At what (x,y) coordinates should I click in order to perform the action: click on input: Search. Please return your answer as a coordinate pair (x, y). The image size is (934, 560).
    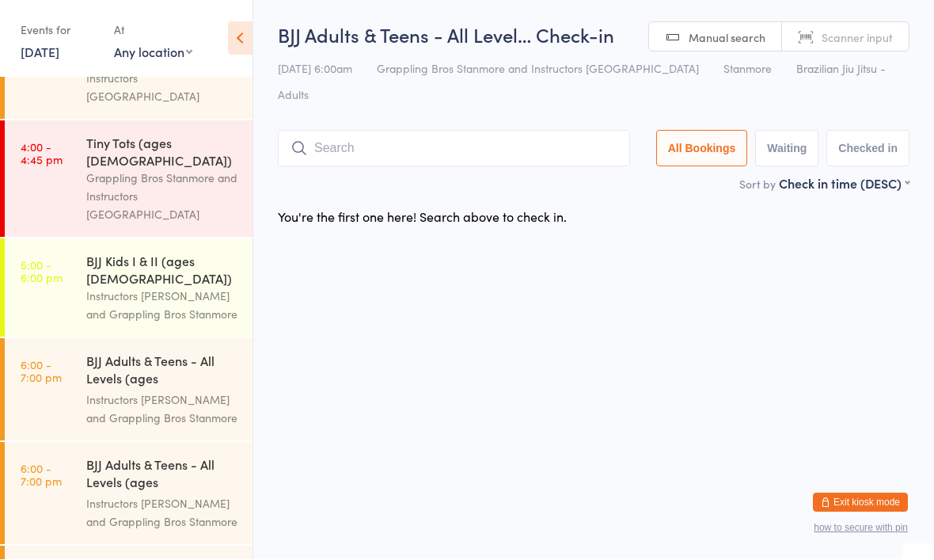
    Looking at the image, I should click on (453, 149).